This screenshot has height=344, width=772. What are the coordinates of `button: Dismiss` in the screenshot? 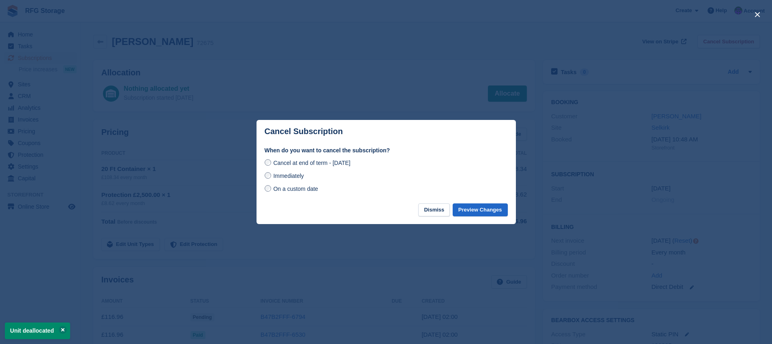 It's located at (434, 210).